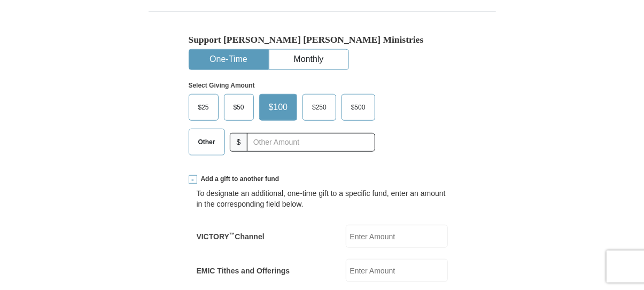 This screenshot has width=644, height=290. What do you see at coordinates (207, 142) in the screenshot?
I see `span: Other` at bounding box center [207, 142].